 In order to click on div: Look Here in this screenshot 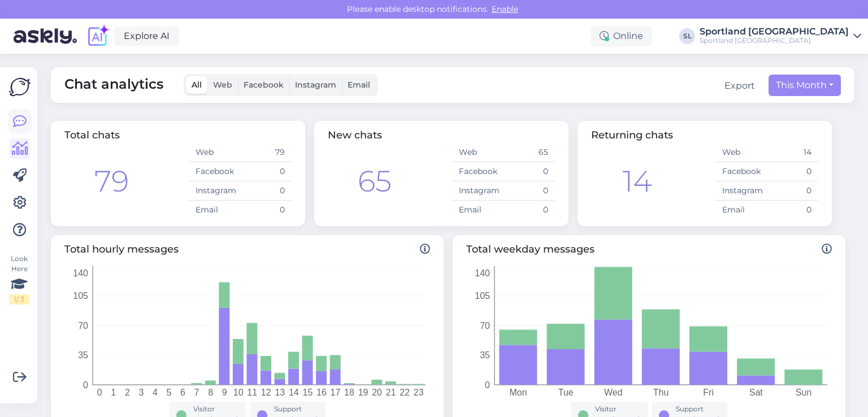, I will do `click(19, 279)`.